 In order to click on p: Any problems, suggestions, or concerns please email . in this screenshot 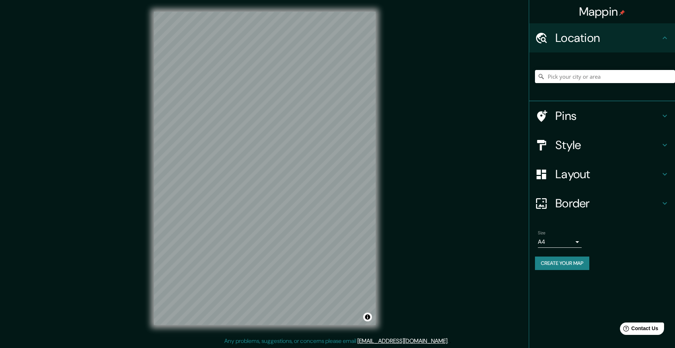, I will do `click(336, 342)`.